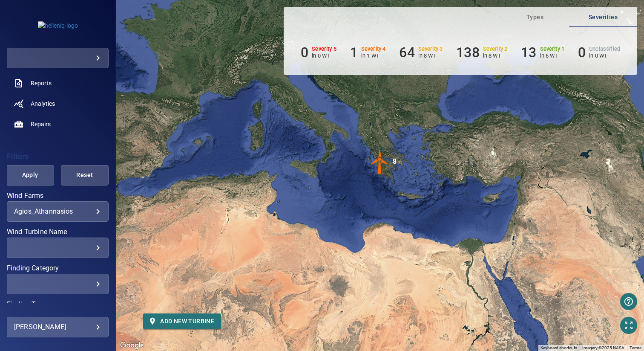  I want to click on h6: Severity 2, so click(496, 49).